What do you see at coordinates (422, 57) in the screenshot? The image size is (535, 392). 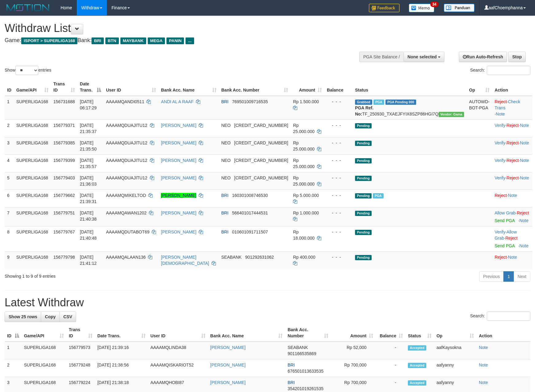 I see `span: None selected` at bounding box center [422, 57].